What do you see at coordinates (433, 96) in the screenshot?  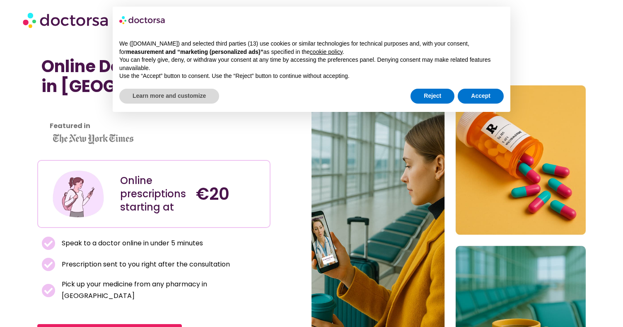 I see `button: Reject` at bounding box center [433, 96].